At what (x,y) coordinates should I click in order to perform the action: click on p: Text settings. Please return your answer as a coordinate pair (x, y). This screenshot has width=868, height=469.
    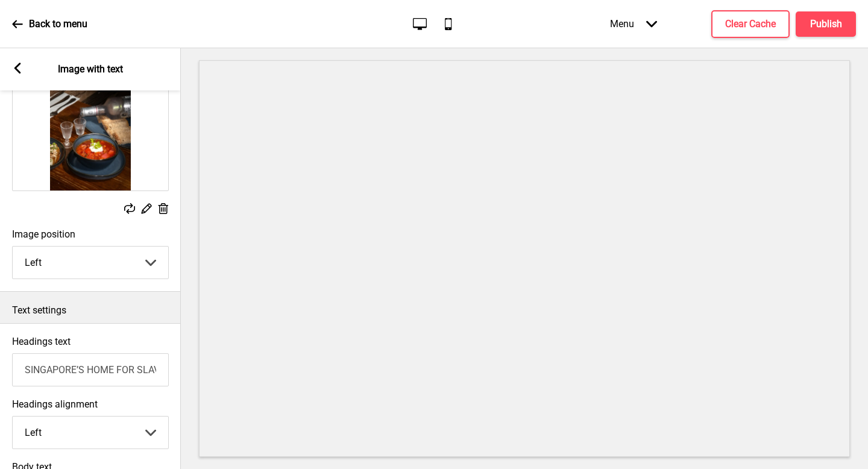
    Looking at the image, I should click on (91, 311).